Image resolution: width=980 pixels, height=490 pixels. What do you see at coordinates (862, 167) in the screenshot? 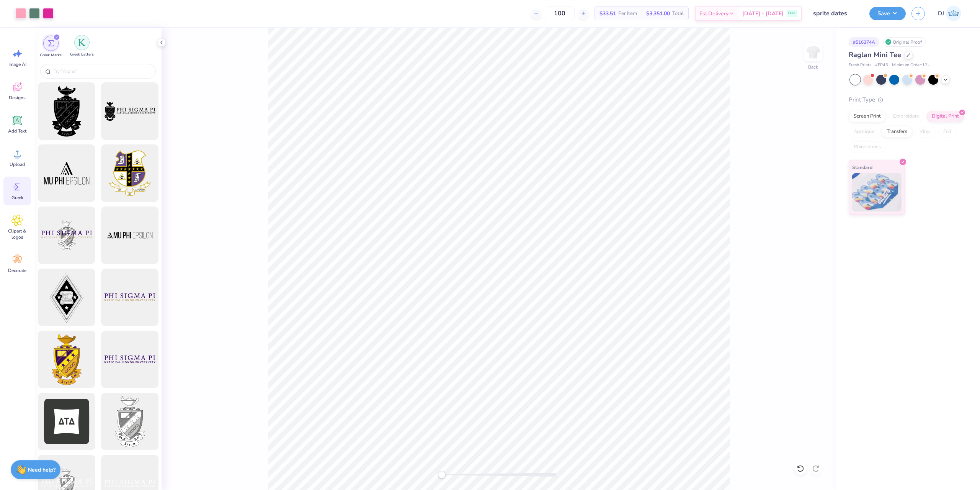
I see `span: Standard` at bounding box center [862, 167].